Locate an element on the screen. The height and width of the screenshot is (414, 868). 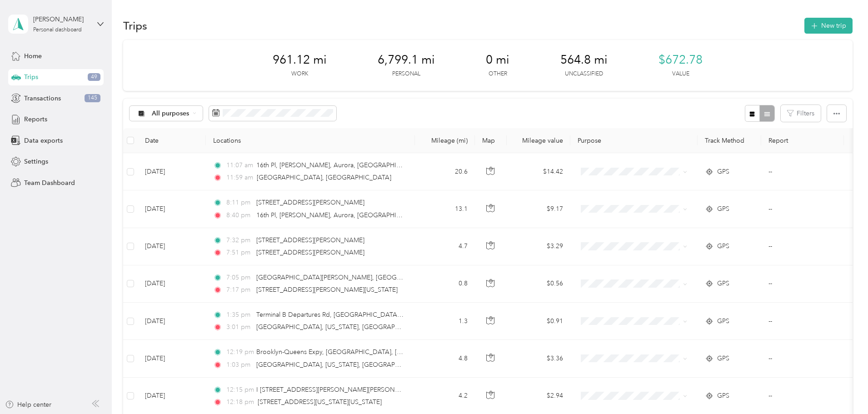
span: 961.12 mi is located at coordinates (300, 60).